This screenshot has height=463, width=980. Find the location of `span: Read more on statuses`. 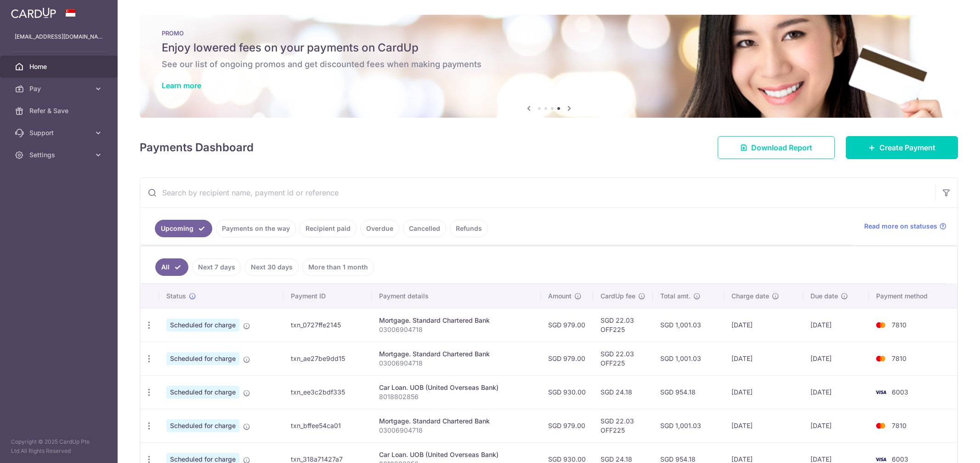

span: Read more on statuses is located at coordinates (900, 226).